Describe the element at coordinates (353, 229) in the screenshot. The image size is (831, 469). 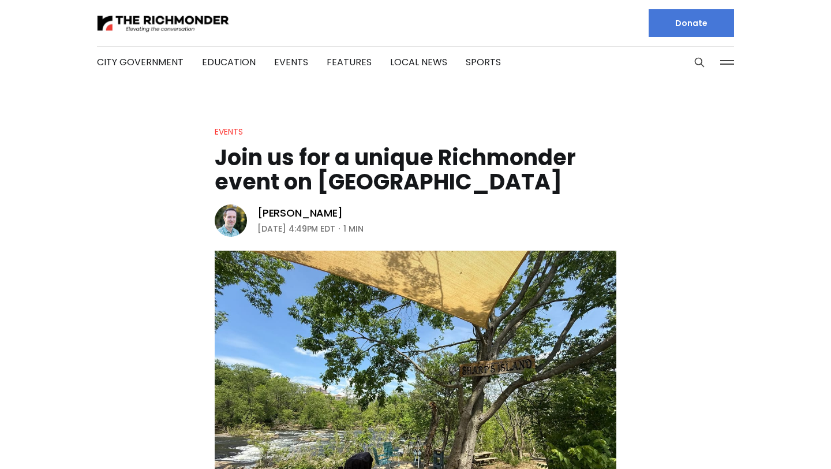
I see `span: 1 min` at that location.